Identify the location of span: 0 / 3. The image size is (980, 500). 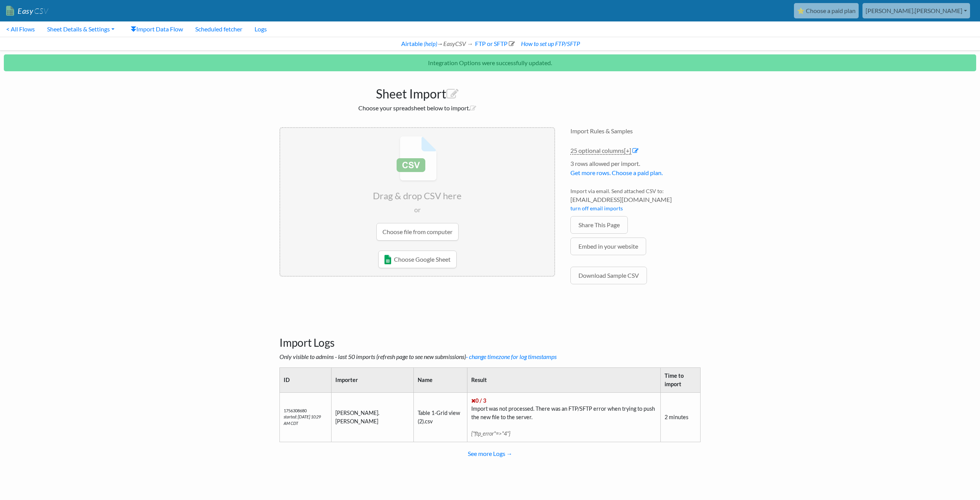
(479, 401).